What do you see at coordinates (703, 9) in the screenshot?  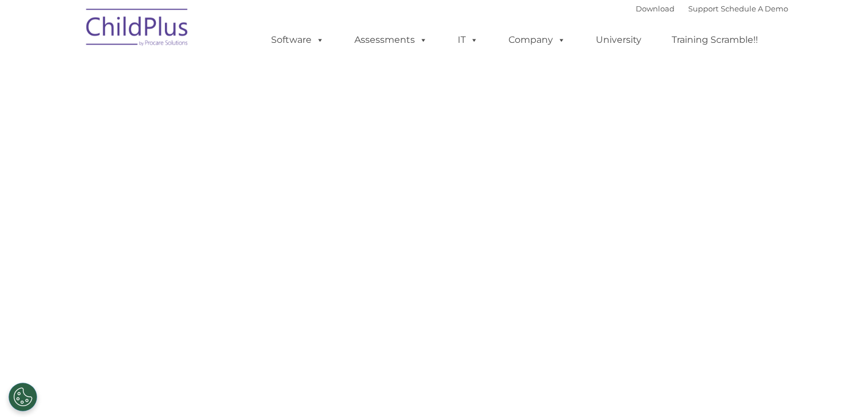 I see `a: Support` at bounding box center [703, 9].